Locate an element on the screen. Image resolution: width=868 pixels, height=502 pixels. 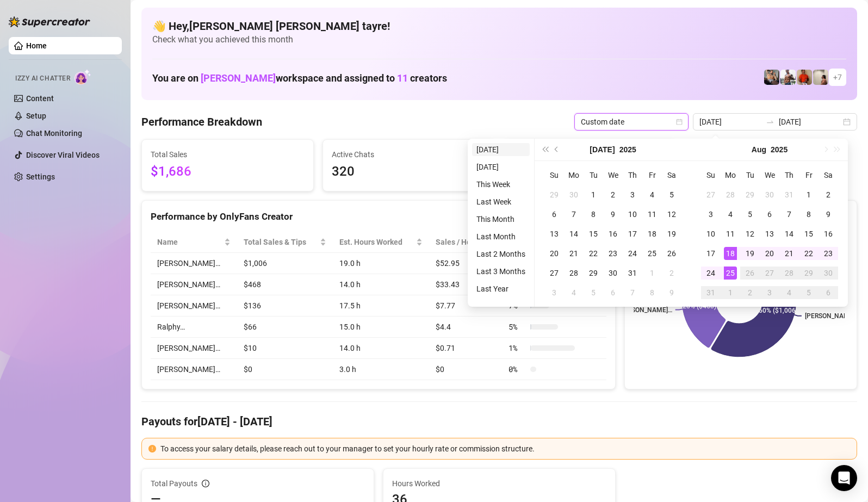
td: 2025-07-17 is located at coordinates (633, 234).